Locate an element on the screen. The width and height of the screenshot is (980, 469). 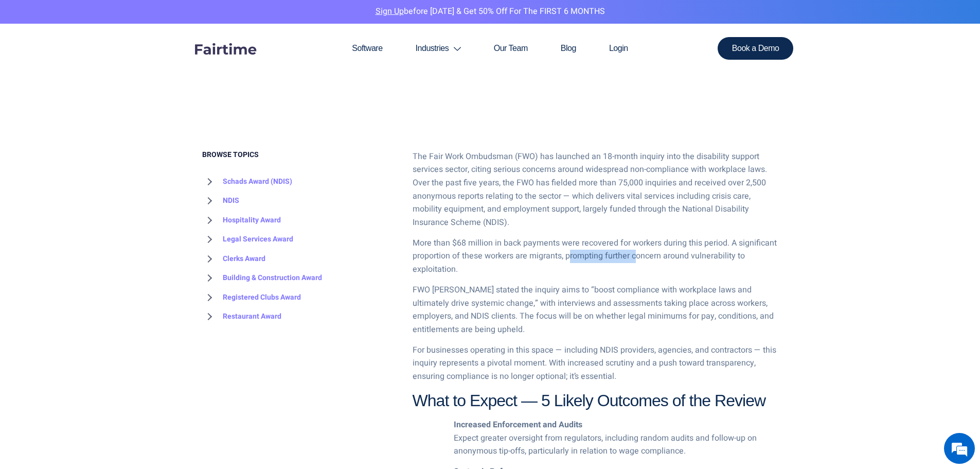
li: Expect greater oversight from regulators, including random audits and follow-up on anonymous tip-... is located at coordinates (616, 438).